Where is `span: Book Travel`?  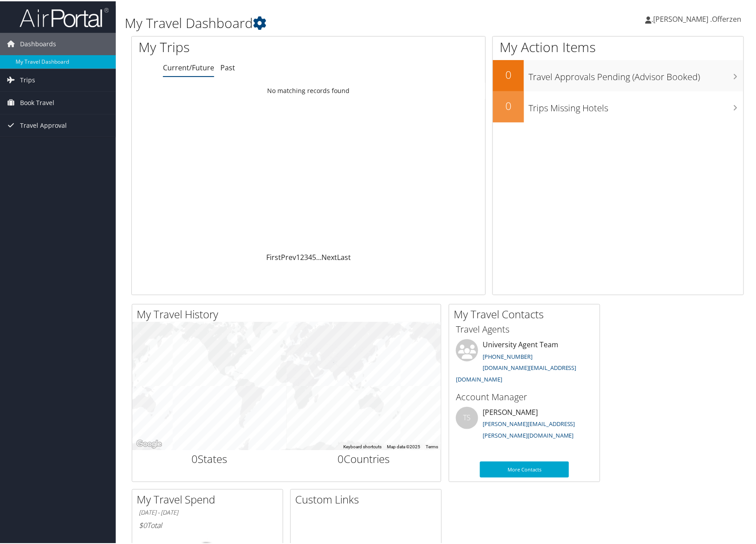
span: Book Travel is located at coordinates (37, 101).